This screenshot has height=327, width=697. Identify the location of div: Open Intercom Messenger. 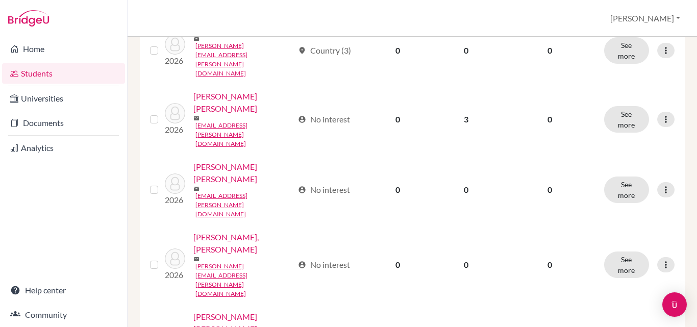
(674, 305).